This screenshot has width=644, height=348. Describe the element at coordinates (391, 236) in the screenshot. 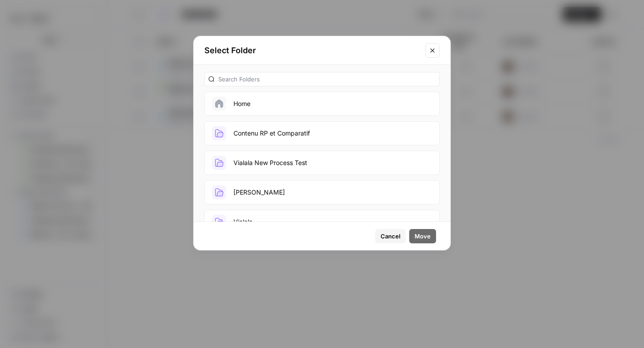

I see `span: Cancel` at that location.